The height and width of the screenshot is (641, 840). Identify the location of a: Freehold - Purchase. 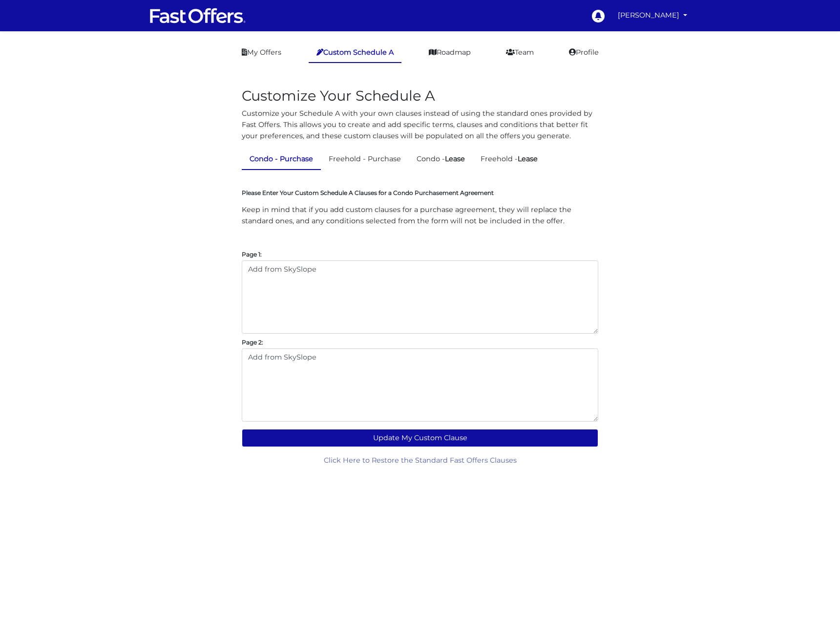
(365, 159).